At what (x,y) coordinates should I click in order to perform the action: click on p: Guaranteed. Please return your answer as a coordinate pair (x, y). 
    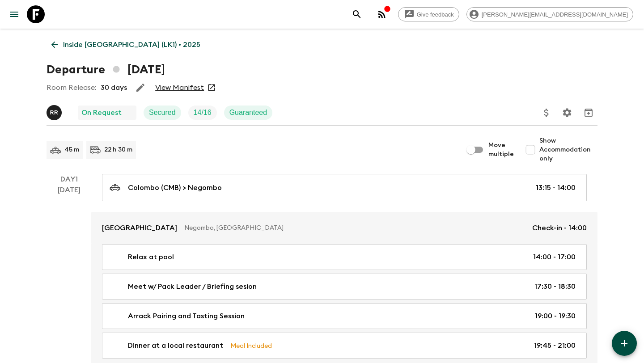
    Looking at the image, I should click on (248, 113).